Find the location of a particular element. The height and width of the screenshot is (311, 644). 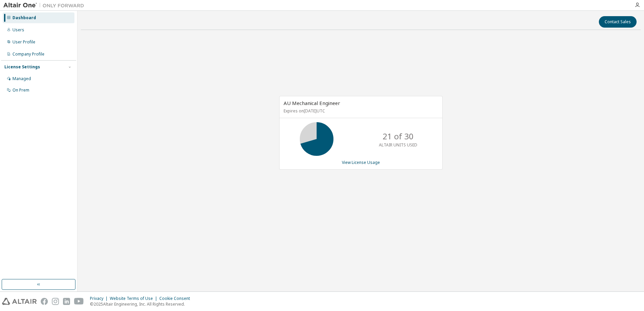

div: License Settings is located at coordinates (23, 67).